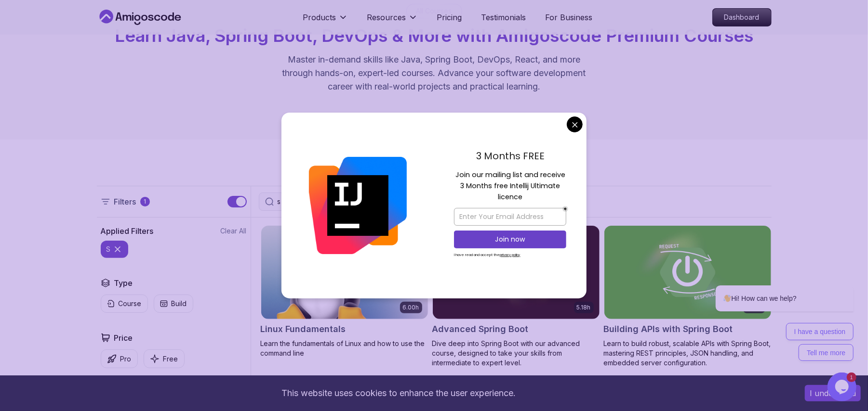 The image size is (868, 411). I want to click on img: Building APIs with Spring Boot card, so click(688, 273).